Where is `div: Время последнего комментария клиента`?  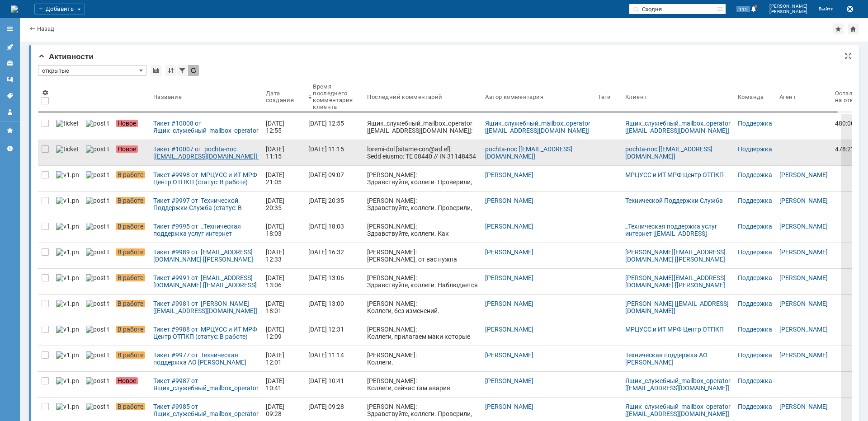
div: Время последнего комментария клиента is located at coordinates (332, 96).